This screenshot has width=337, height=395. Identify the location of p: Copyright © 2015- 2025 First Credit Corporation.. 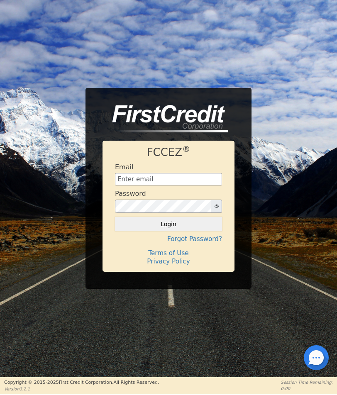
(81, 382).